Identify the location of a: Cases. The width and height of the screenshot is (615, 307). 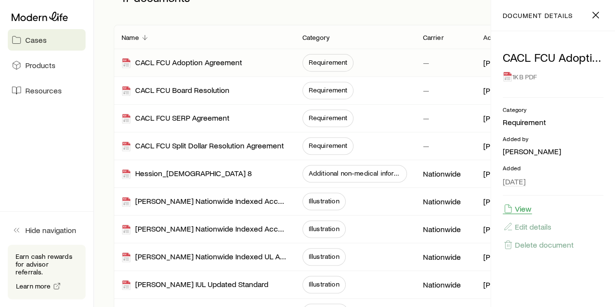
(47, 40).